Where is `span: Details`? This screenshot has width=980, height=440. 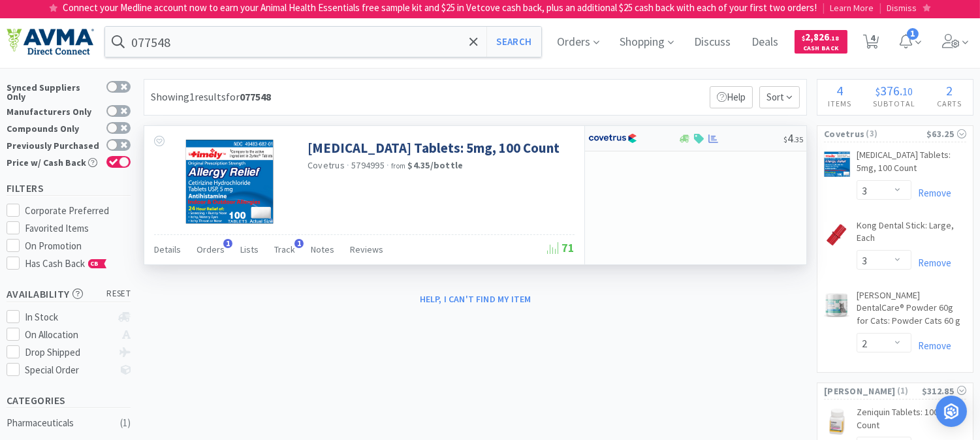 span: Details is located at coordinates (167, 250).